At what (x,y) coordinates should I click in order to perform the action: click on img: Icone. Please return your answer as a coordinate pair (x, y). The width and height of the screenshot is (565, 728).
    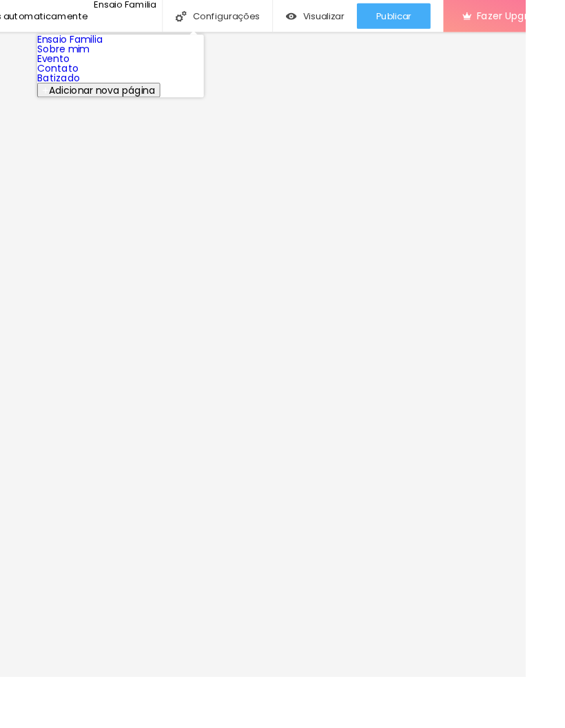
    Looking at the image, I should click on (195, 17).